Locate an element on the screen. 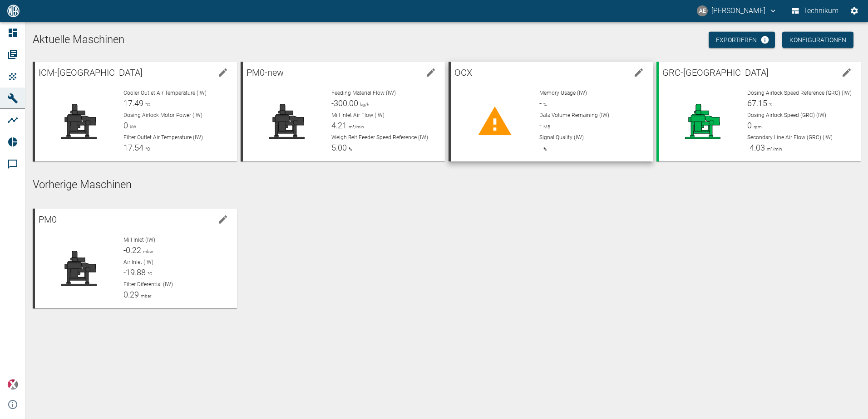 The width and height of the screenshot is (868, 419). span: Dosing Airlock Motor Power (IW) is located at coordinates (163, 116).